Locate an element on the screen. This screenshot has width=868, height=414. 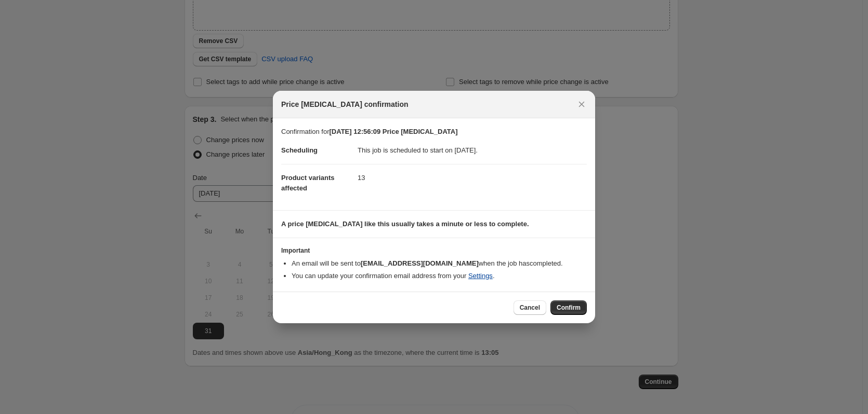
h3: Important is located at coordinates (434, 251).